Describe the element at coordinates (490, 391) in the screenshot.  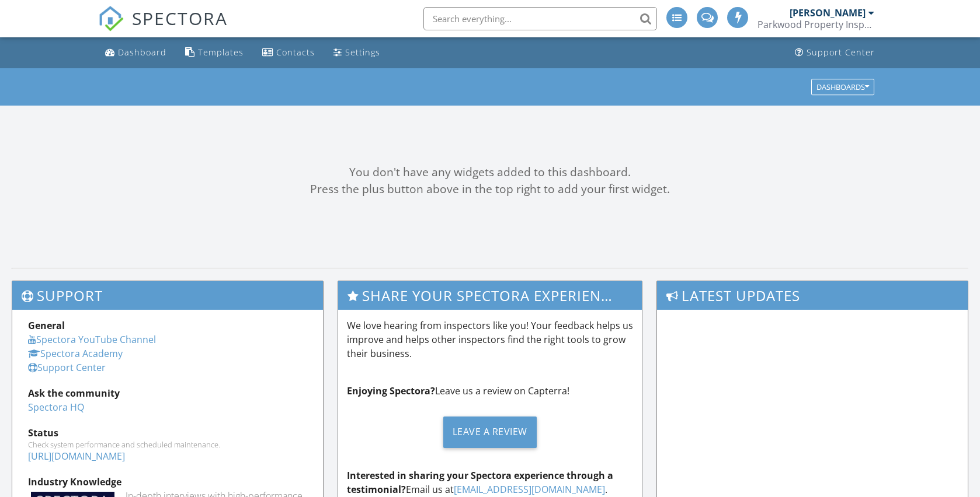
I see `p: Leave us a review on Capterra!` at that location.